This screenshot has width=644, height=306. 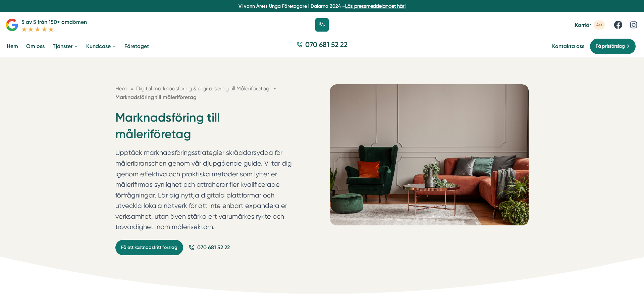 What do you see at coordinates (568, 46) in the screenshot?
I see `a: Kontakta oss` at bounding box center [568, 46].